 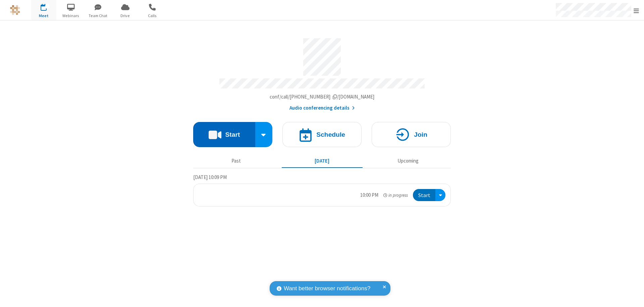 I want to click on span: Copy my meeting room link, so click(x=322, y=96).